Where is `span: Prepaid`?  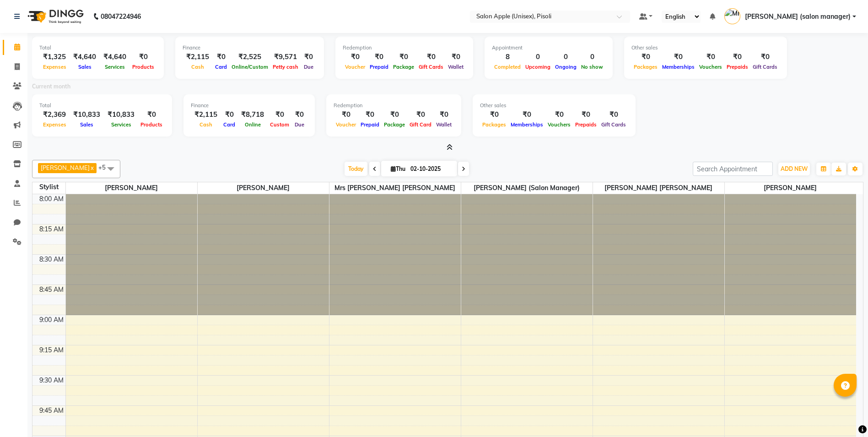
span: Prepaid is located at coordinates (379, 67).